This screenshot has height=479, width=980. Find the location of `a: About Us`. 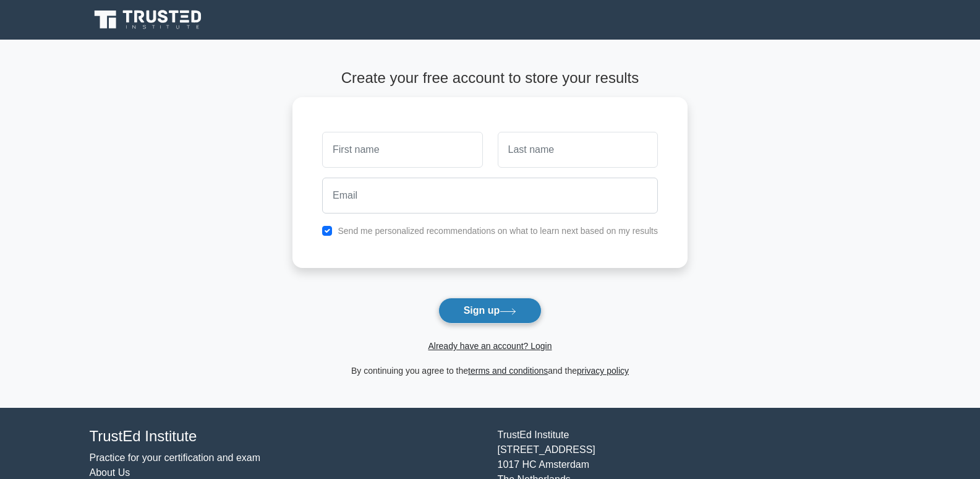

a: About Us is located at coordinates (110, 472).